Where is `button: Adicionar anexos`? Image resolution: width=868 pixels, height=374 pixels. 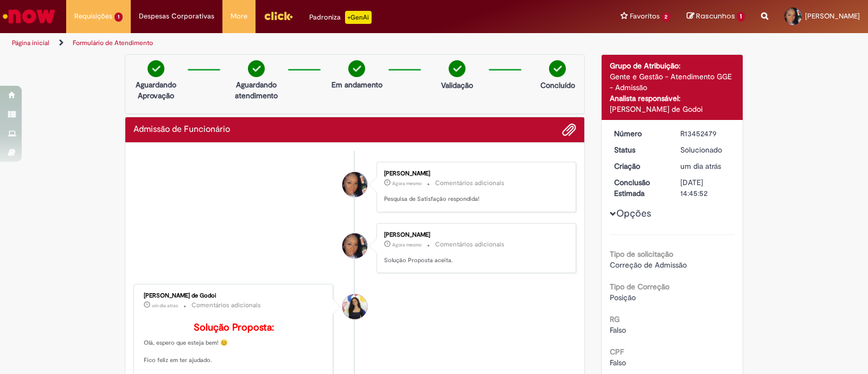
button: Adicionar anexos is located at coordinates (569, 129).